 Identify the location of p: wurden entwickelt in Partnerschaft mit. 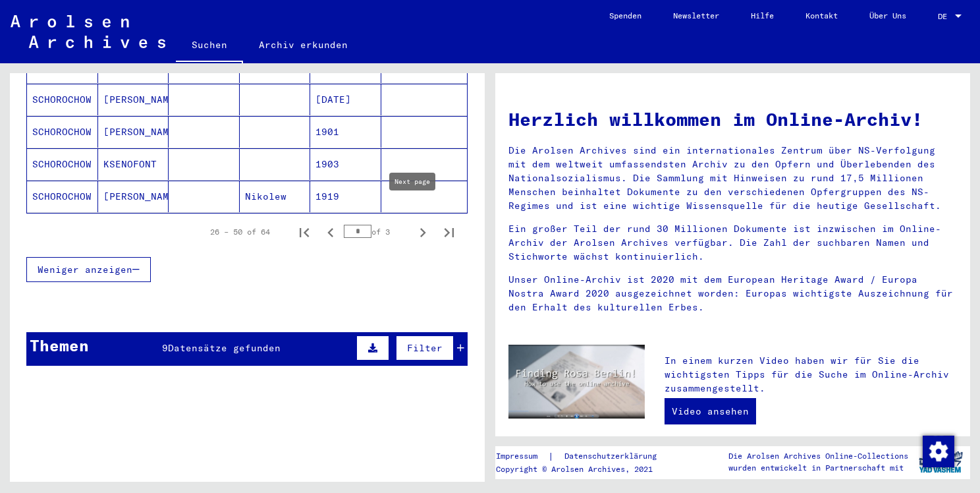
(818, 468).